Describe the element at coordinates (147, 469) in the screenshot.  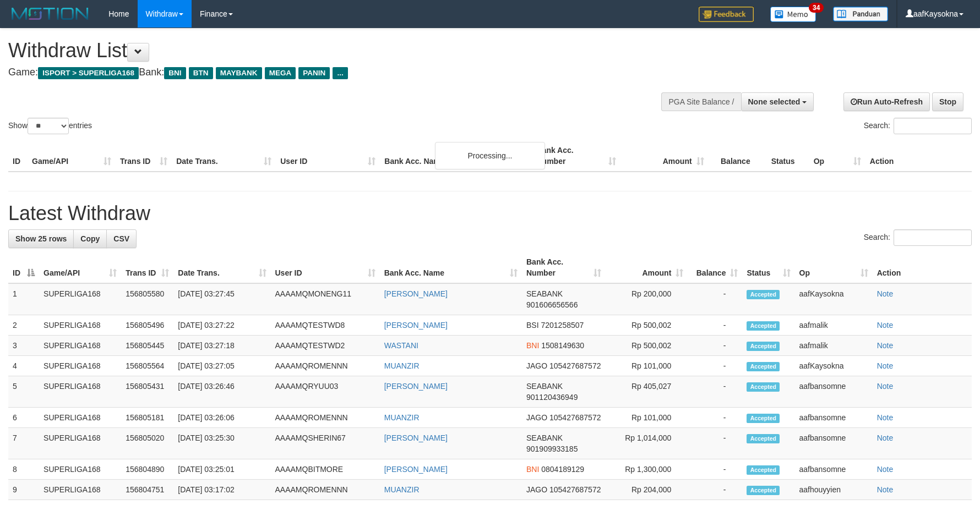
I see `td: 156804890` at that location.